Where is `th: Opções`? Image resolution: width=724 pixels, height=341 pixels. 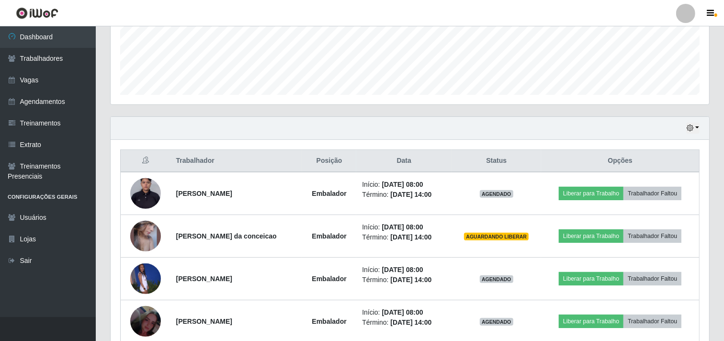 th: Opções is located at coordinates (620, 161).